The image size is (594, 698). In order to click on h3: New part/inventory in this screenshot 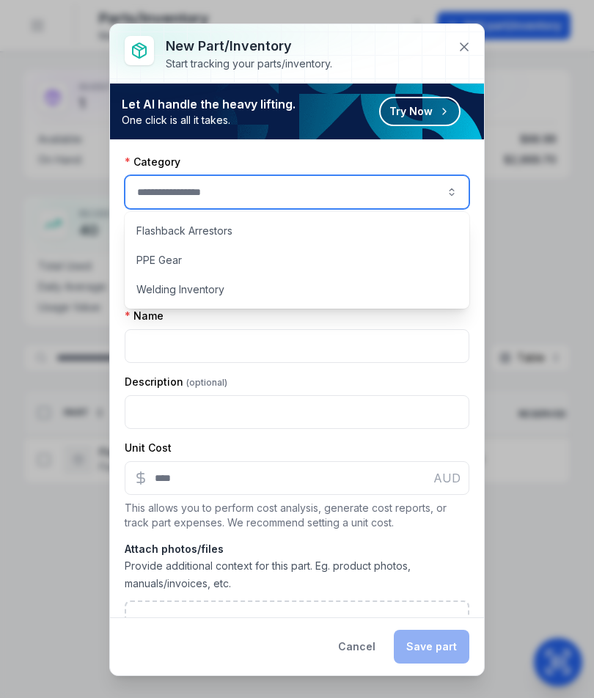, I will do `click(248, 46)`.